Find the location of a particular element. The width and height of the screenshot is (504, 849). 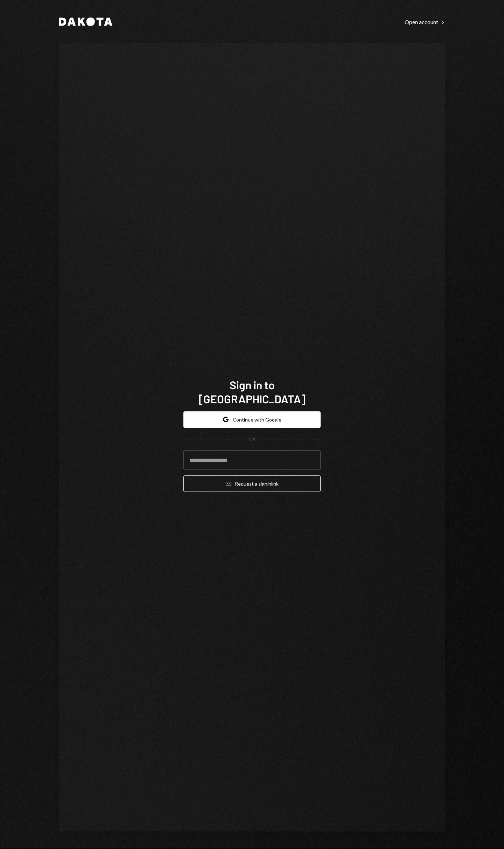

div: Open account is located at coordinates (425, 22).